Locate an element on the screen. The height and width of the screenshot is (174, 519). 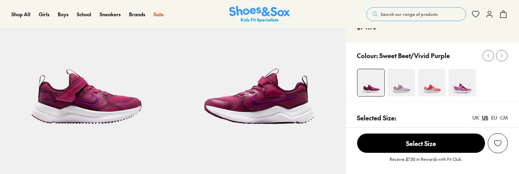
button: Add to Wishlist is located at coordinates (498, 143).